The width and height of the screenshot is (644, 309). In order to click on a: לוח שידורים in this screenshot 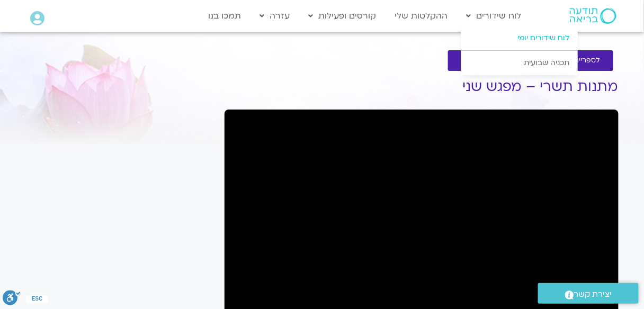, I will do `click(494, 16)`.